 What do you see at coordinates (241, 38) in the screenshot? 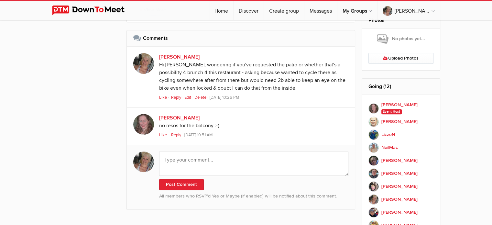
I see `h2: Comments` at bounding box center [241, 38].